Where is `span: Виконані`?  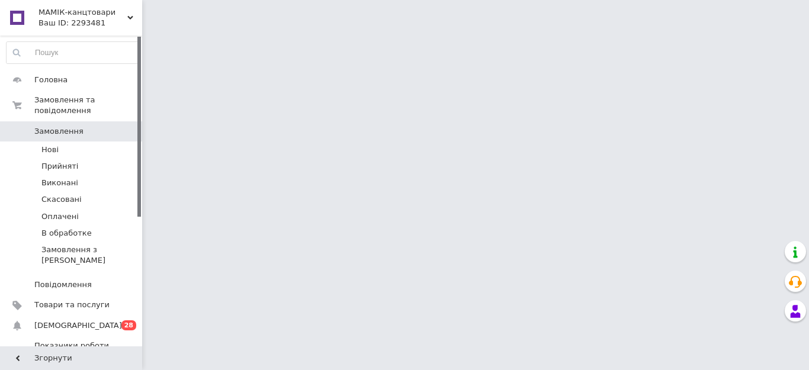 span: Виконані is located at coordinates (60, 183).